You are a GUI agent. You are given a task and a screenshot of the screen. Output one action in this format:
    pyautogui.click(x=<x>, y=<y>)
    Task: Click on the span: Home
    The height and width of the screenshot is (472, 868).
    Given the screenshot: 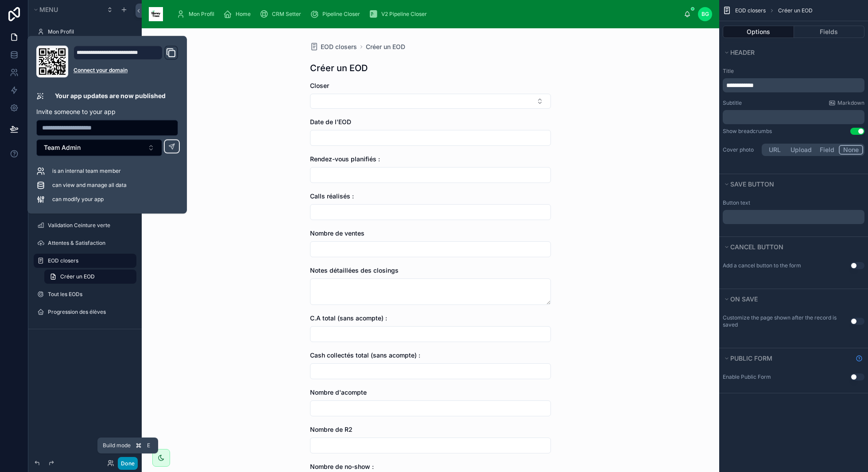 What is the action you would take?
    pyautogui.click(x=243, y=14)
    